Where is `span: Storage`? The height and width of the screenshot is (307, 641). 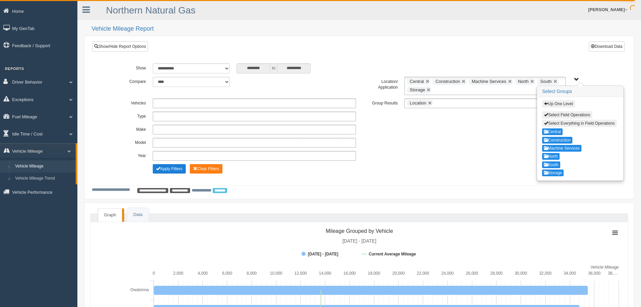
span: Storage is located at coordinates (418, 90).